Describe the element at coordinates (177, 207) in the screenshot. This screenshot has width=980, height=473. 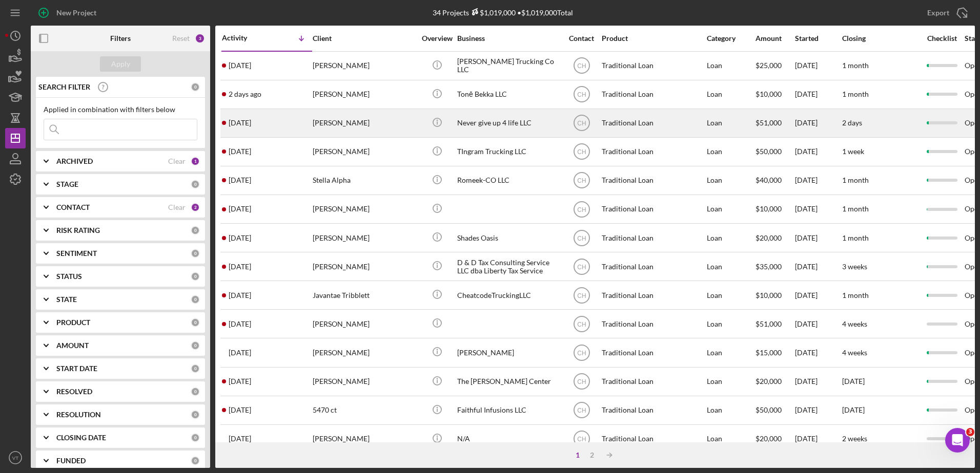
I see `div: Clear` at that location.